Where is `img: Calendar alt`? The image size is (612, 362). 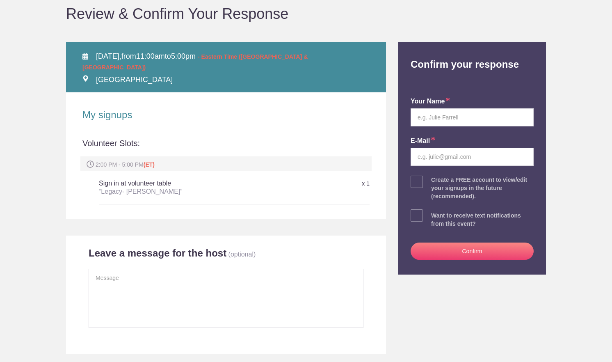 img: Calendar alt is located at coordinates (85, 56).